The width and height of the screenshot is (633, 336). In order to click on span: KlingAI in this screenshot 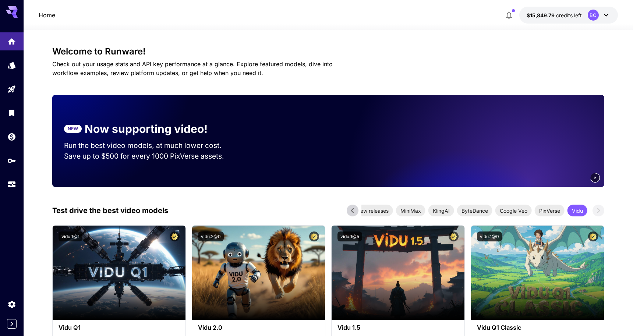, I will do `click(442, 211)`.